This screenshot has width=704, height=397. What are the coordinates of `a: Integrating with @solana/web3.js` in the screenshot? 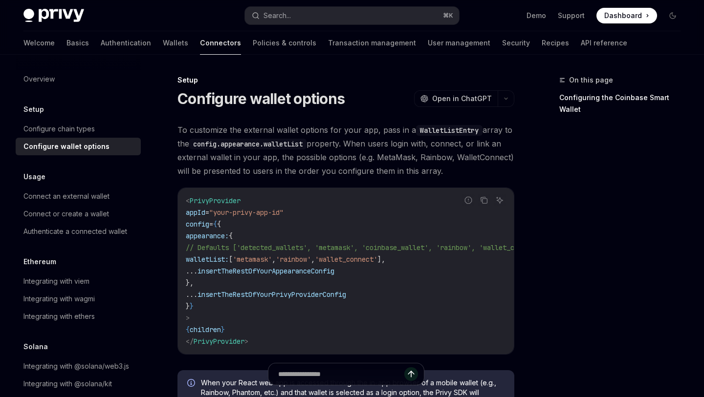 It's located at (78, 366).